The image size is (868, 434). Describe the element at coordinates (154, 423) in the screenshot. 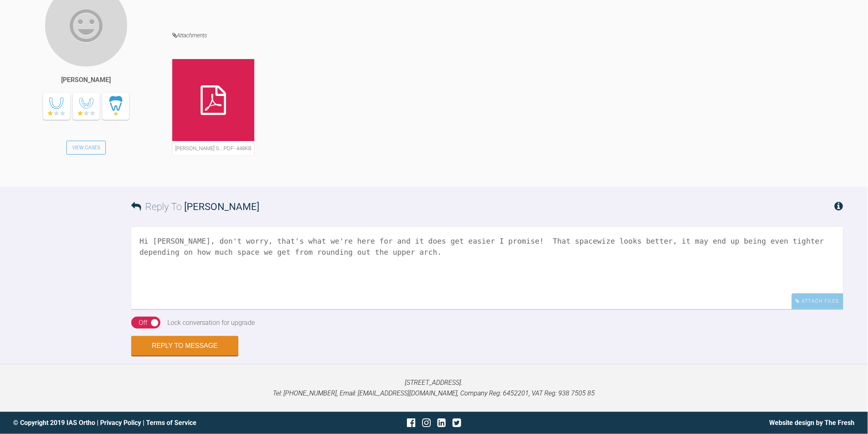

I see `div: © Copyright 2019 IAS Ortho | |` at that location.